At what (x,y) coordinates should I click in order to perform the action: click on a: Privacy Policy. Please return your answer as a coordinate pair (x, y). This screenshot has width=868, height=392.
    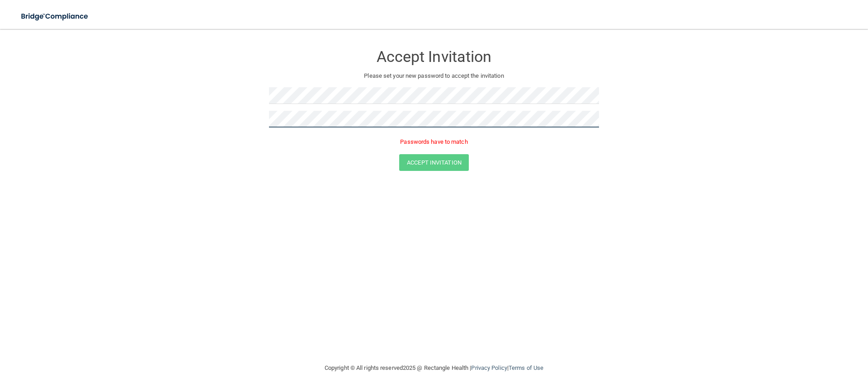
    Looking at the image, I should click on (488, 368).